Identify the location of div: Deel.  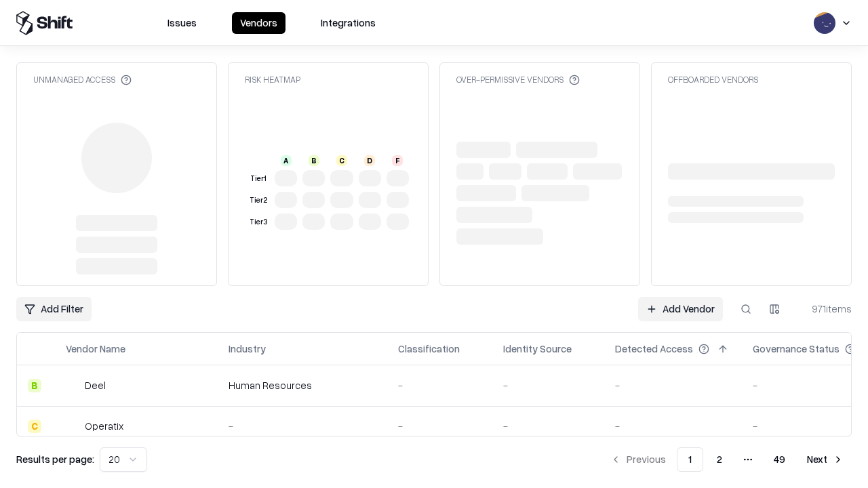
(95, 385).